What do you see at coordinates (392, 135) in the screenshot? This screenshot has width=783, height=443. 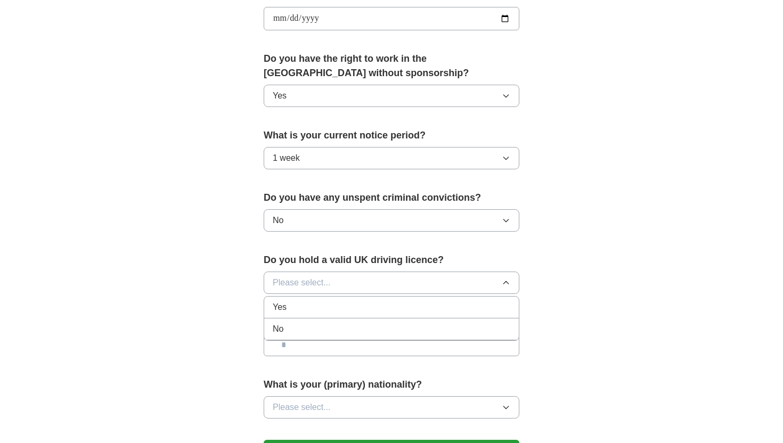 I see `label: What is your current notice period?` at bounding box center [392, 135].